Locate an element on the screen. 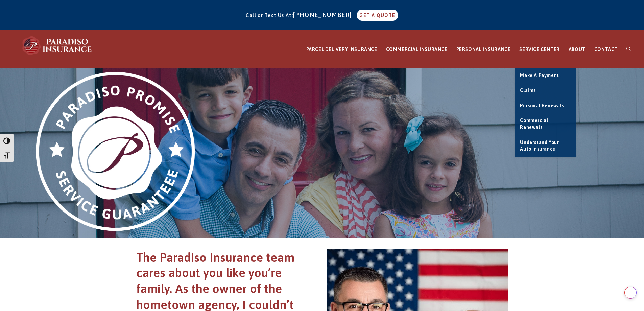 The height and width of the screenshot is (311, 644). a: CONTACT is located at coordinates (605, 50).